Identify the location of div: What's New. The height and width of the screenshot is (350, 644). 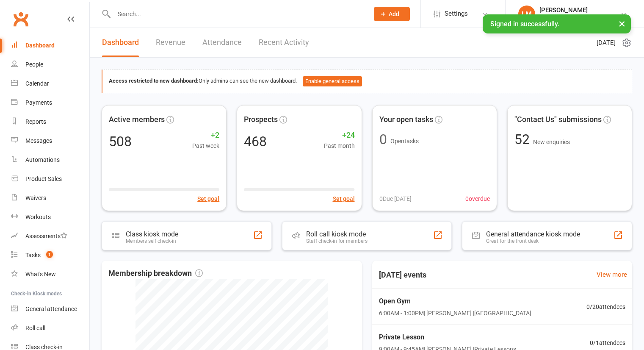
(41, 274).